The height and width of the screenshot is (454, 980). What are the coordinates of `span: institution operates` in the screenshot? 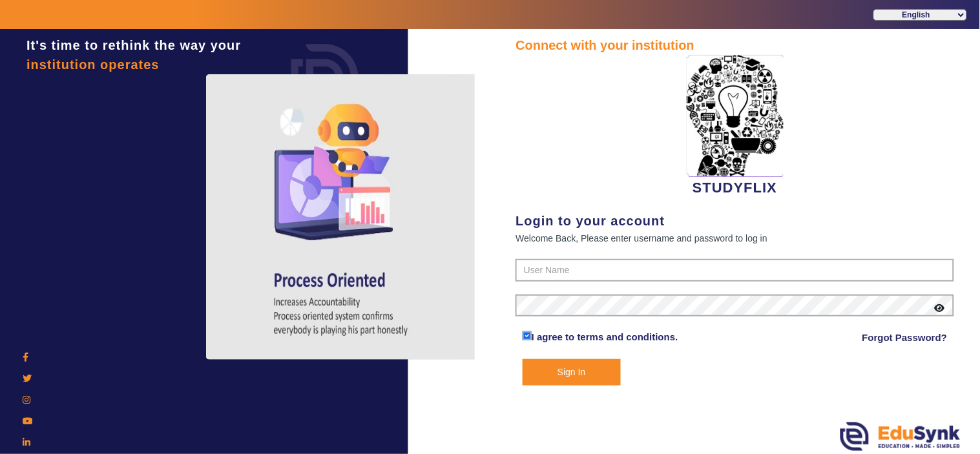 It's located at (93, 64).